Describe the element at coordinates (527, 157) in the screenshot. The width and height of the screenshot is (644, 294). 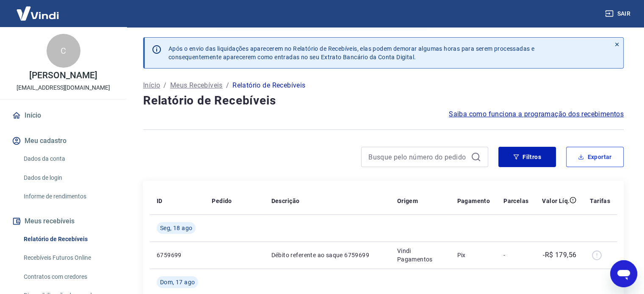
I see `button: Filtros` at that location.